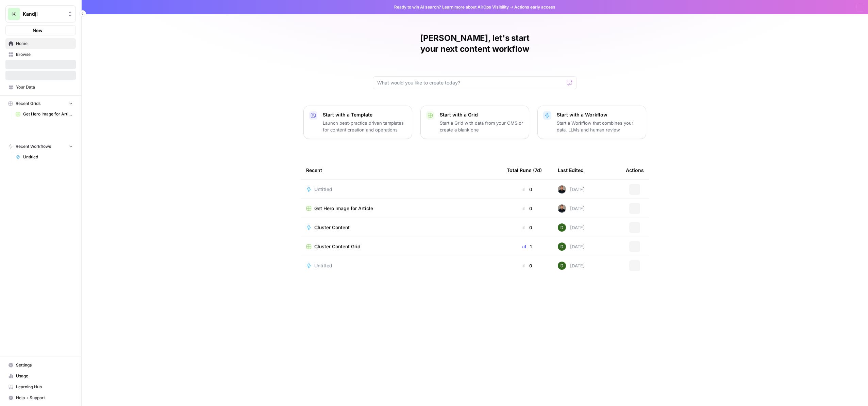 The height and width of the screenshot is (406, 868). What do you see at coordinates (599, 126) in the screenshot?
I see `p: Start a Workflow that combines your data, LLMs and human review` at bounding box center [599, 126].